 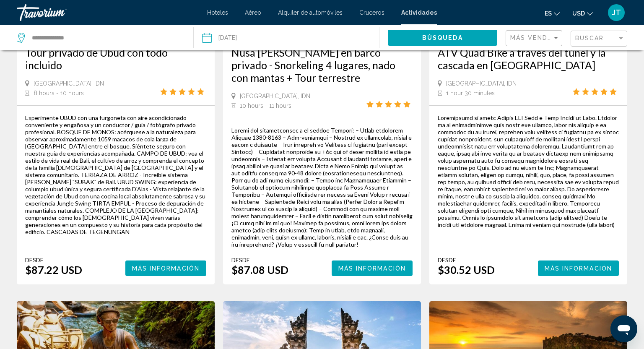 What do you see at coordinates (578, 14) in the screenshot?
I see `span: USD` at bounding box center [578, 14].